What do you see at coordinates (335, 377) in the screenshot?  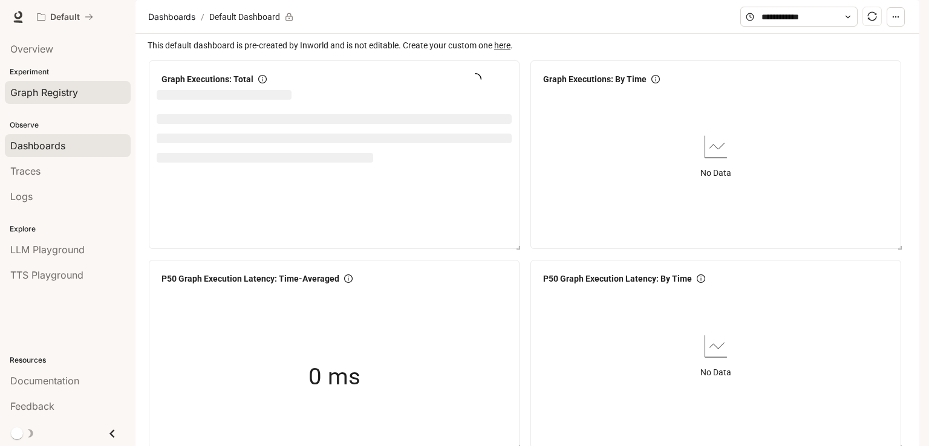 I see `span: 0 ms` at bounding box center [335, 377].